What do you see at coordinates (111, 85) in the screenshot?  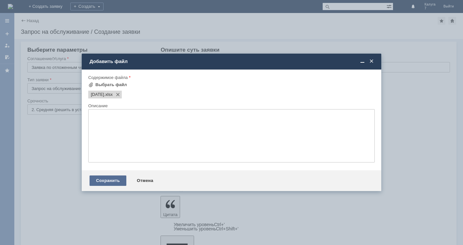 I see `div: Выбрать файл` at bounding box center [111, 85].